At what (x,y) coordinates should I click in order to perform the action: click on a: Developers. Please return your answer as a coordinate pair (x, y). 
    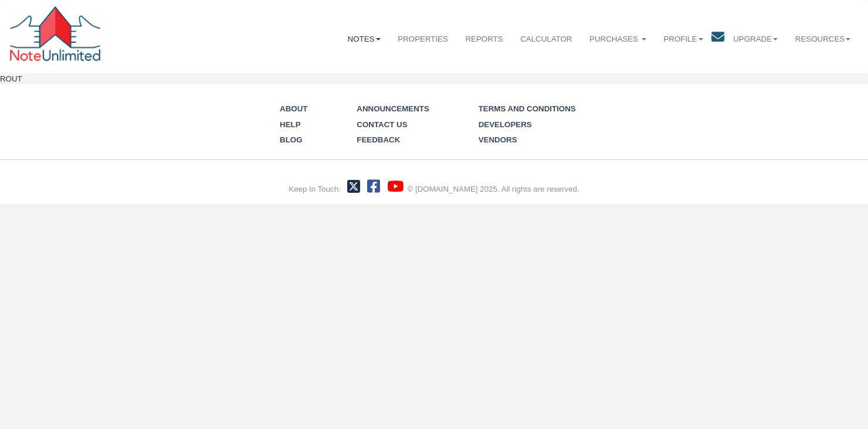
    Looking at the image, I should click on (505, 124).